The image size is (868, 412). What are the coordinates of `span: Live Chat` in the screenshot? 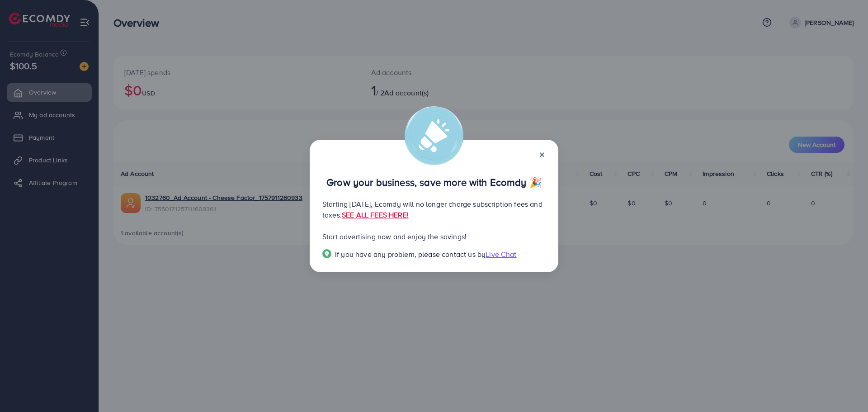 It's located at (501, 254).